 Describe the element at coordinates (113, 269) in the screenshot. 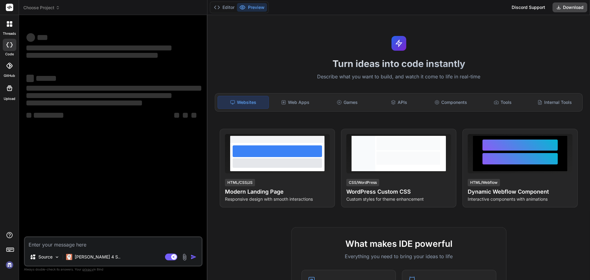

I see `p: Always double-check its answers. Your in Bind` at that location.